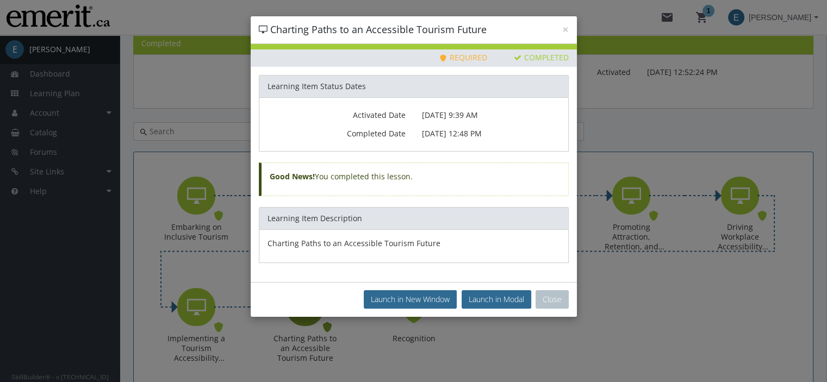 This screenshot has width=827, height=382. Describe the element at coordinates (552, 299) in the screenshot. I see `button: Close` at that location.